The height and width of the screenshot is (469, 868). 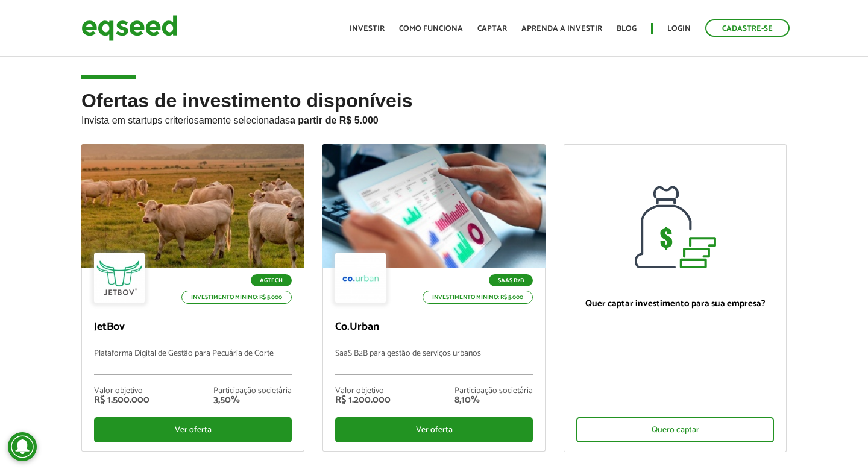 What do you see at coordinates (434, 297) in the screenshot?
I see `a: SaaS B2B Investimento mínimo: R$ 5.000 Co.Urban SaaS B2B para gestão de serviços urbanos Valor ob...` at bounding box center [434, 297].